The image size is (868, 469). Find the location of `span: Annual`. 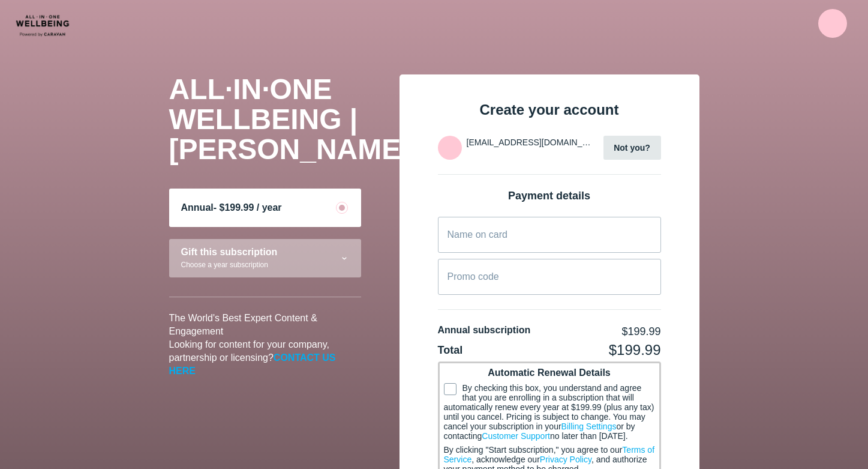

span: Annual is located at coordinates (198, 207).